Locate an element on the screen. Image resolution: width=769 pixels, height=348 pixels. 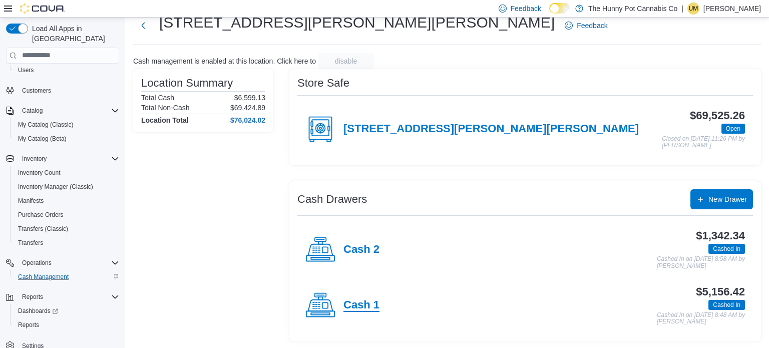
span: Dark Mode is located at coordinates (549, 14).